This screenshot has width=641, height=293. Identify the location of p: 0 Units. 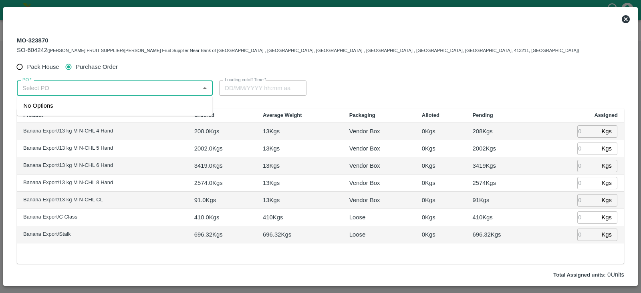
(588, 275).